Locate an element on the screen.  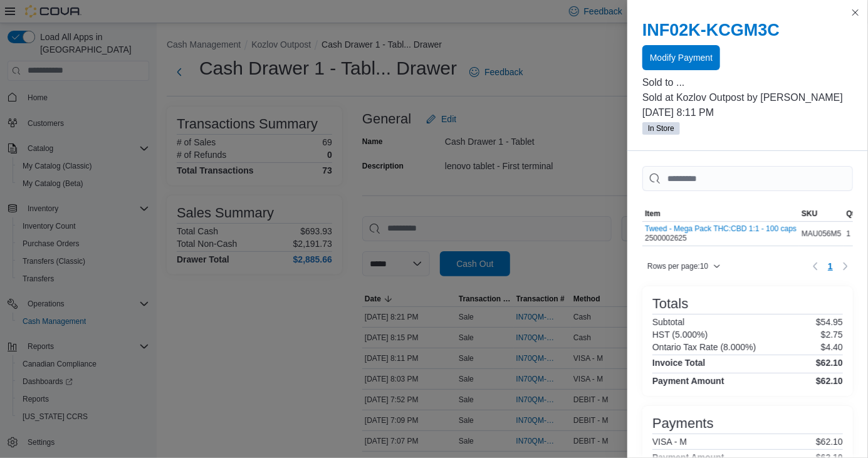
button: Page 1 of 1 is located at coordinates (830, 266).